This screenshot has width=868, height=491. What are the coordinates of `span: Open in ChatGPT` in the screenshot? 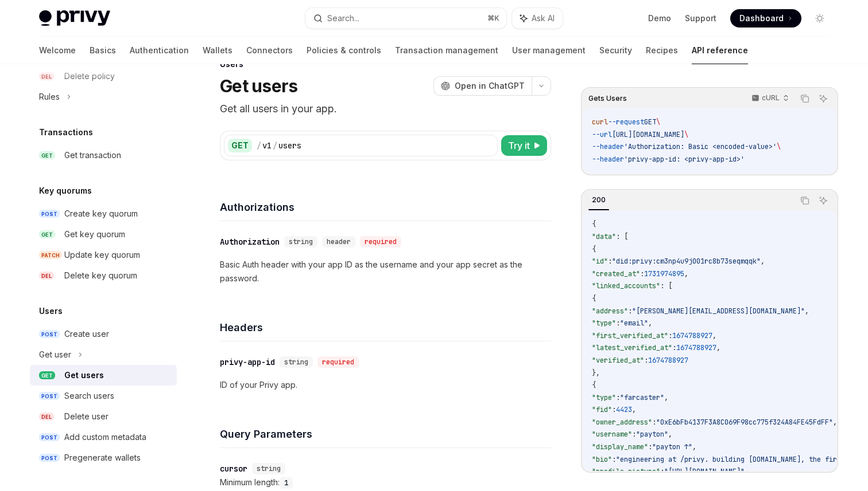 It's located at (490, 86).